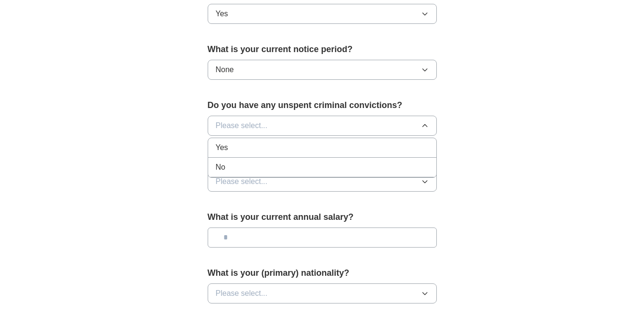  I want to click on button: Yes, so click(323, 14).